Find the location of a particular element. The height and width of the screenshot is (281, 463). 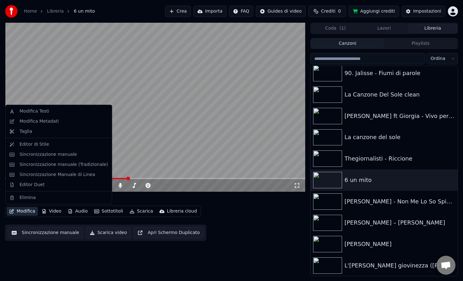

nav: breadcrumb is located at coordinates (59, 11).